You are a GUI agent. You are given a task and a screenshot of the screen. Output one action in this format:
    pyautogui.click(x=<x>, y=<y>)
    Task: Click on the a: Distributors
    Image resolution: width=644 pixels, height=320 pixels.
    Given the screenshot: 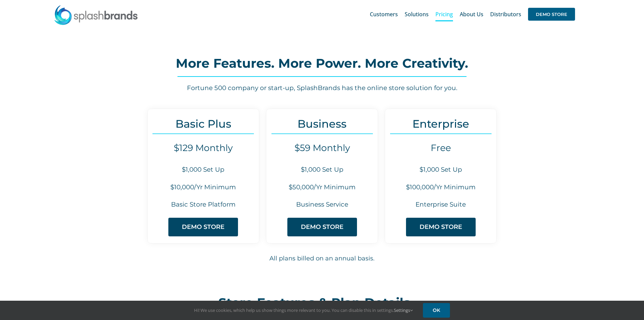 What is the action you would take?
    pyautogui.click(x=506, y=14)
    